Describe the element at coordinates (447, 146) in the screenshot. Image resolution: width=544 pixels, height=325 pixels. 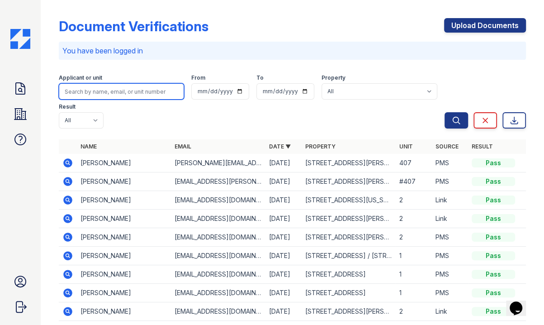
I see `a: Source` at that location.